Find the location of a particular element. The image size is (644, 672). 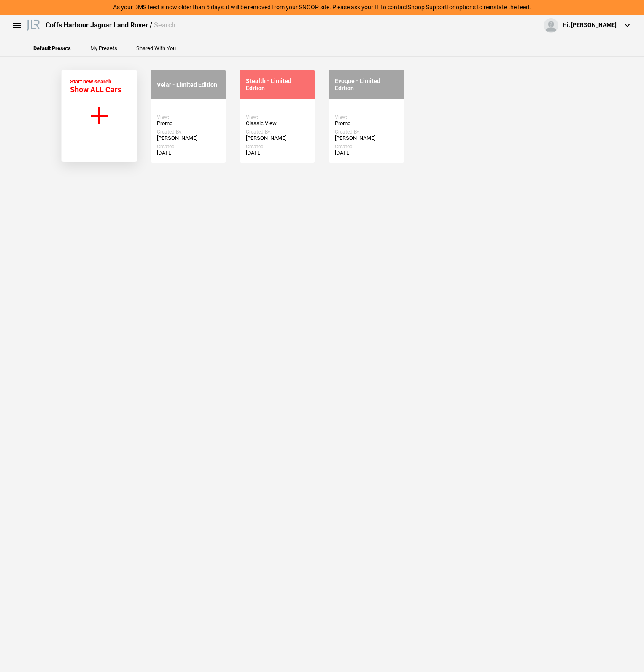

div: Classic View is located at coordinates (277, 124).